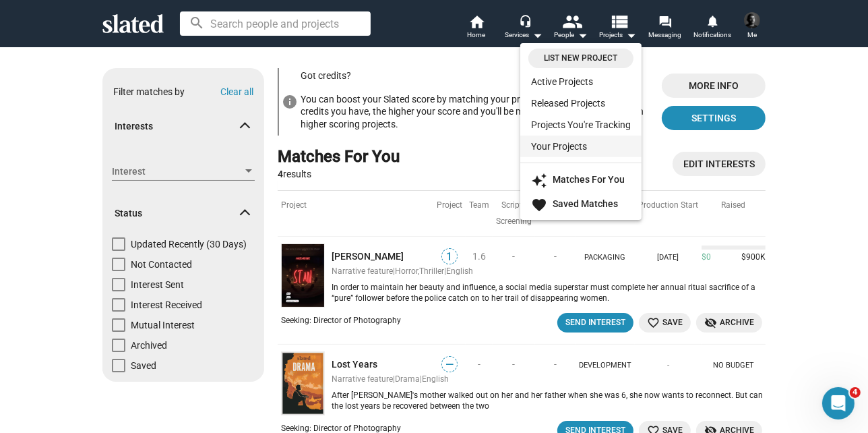 The image size is (868, 433). Describe the element at coordinates (581, 82) in the screenshot. I see `a: Active Projects` at that location.